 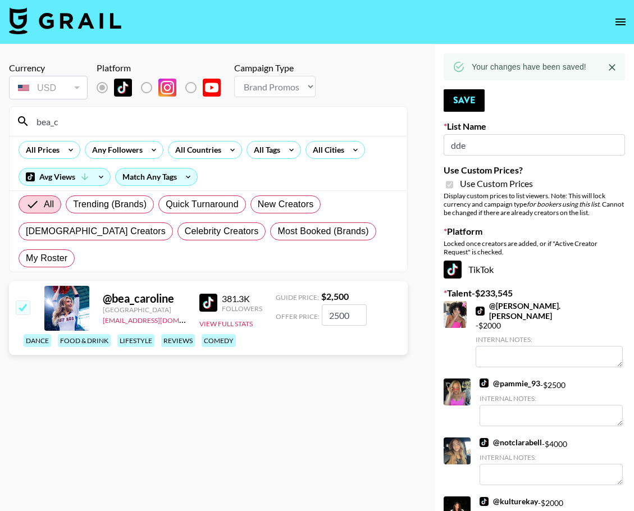 I want to click on div: food & drink, so click(x=84, y=340).